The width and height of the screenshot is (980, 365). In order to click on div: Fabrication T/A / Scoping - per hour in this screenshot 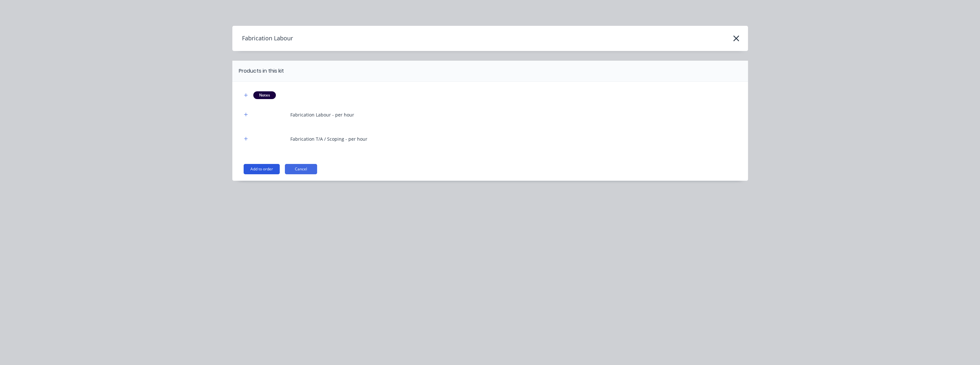, I will do `click(329, 139)`.